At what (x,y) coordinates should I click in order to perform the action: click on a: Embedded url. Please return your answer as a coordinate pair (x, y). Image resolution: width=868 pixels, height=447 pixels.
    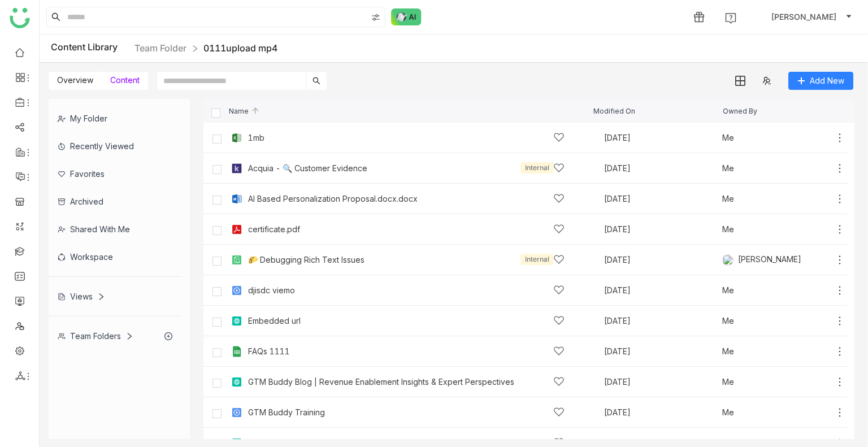
    Looking at the image, I should click on (274, 321).